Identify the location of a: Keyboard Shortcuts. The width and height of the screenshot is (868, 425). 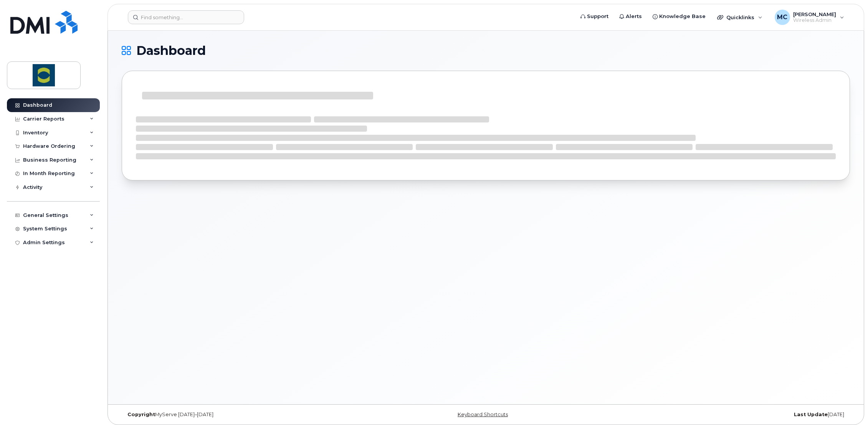
(483, 414).